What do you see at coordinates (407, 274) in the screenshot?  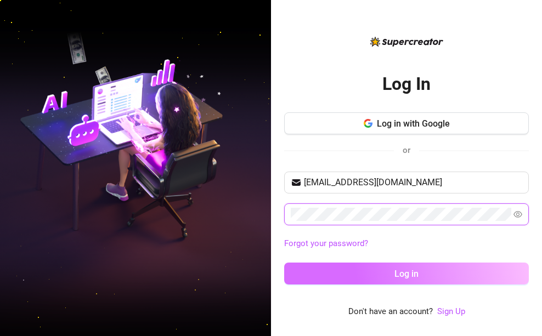 I see `button: Log in` at bounding box center [407, 274].